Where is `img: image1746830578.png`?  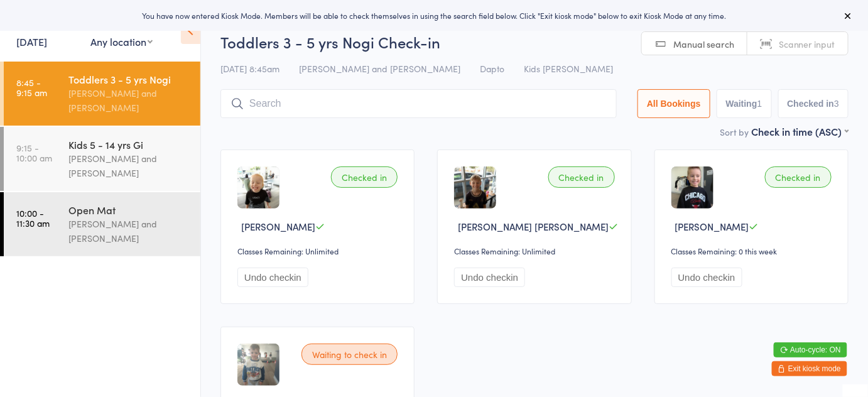 img: image1746830578.png is located at coordinates (258, 187).